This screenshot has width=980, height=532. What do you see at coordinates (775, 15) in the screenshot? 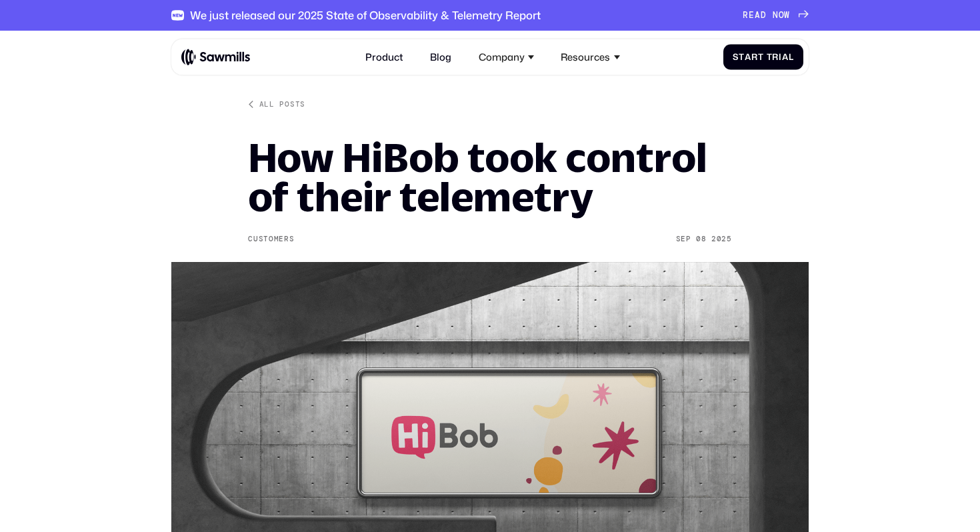
I see `a: READNOW` at bounding box center [775, 15].